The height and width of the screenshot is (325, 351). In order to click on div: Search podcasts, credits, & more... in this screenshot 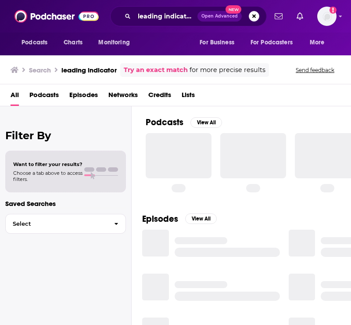, I will do `click(188, 16)`.